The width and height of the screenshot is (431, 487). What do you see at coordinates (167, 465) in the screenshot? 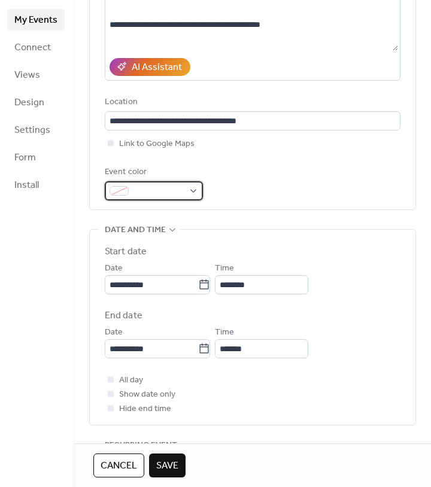
I see `button: Save` at bounding box center [167, 465].